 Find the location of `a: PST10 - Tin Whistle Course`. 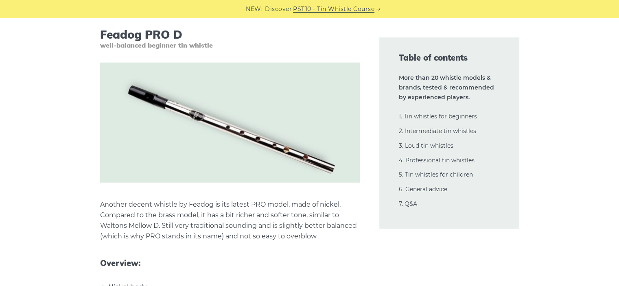

a: PST10 - Tin Whistle Course is located at coordinates (334, 9).